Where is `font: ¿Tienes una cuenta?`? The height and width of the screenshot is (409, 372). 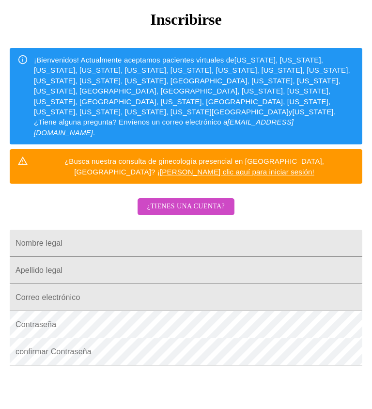 font: ¿Tienes una cuenta? is located at coordinates (186, 206).